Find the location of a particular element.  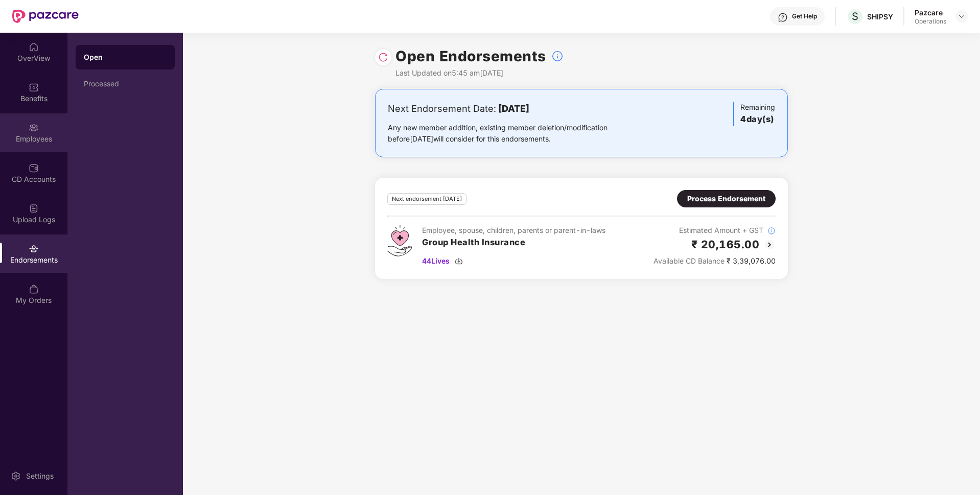

span: Available CD Balance is located at coordinates (689, 260).